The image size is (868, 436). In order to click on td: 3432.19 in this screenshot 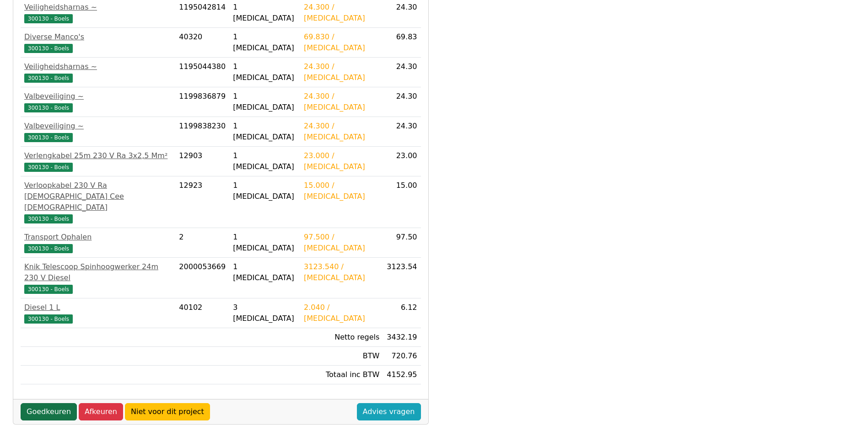, I will do `click(402, 337)`.